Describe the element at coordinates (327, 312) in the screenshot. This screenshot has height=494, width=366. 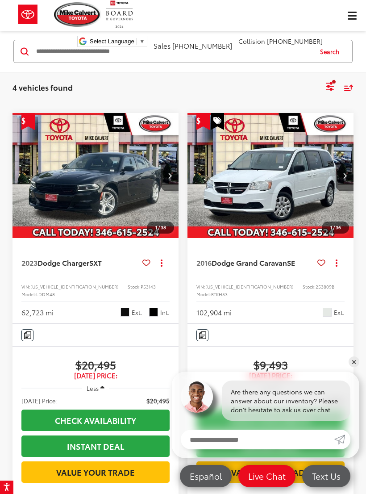
I see `span: Bright White Clearcoat` at that location.